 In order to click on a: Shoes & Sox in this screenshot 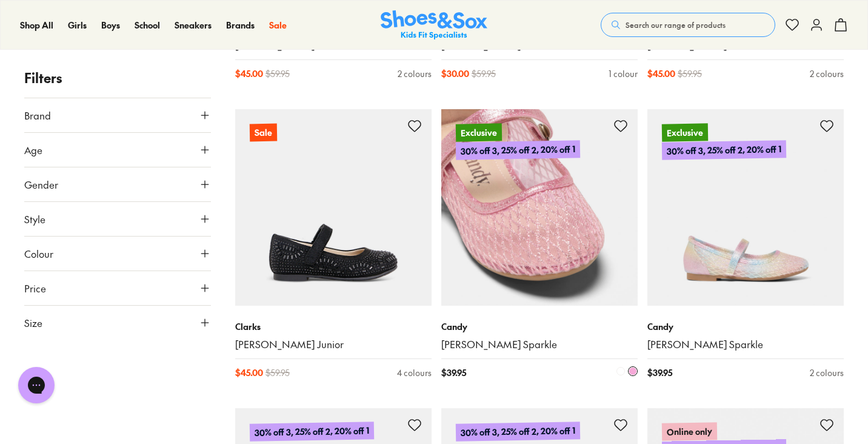, I will do `click(434, 25)`.